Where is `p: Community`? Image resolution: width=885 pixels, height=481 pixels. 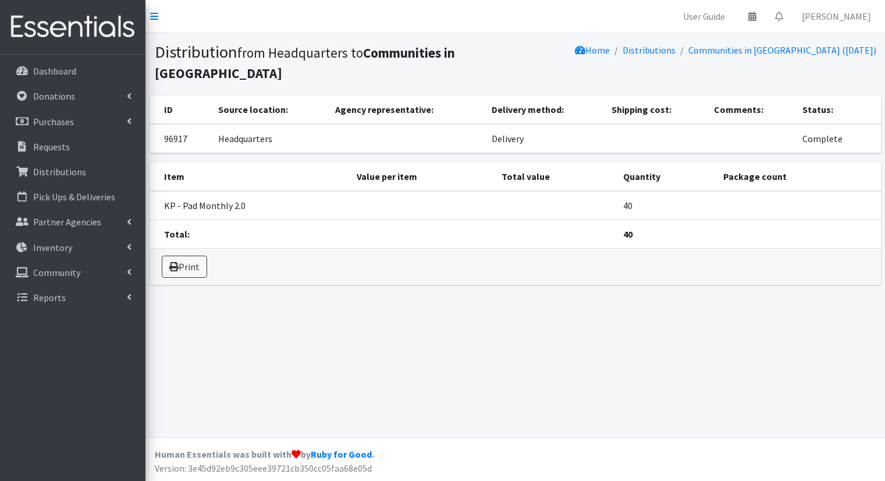
p: Community is located at coordinates (56, 272).